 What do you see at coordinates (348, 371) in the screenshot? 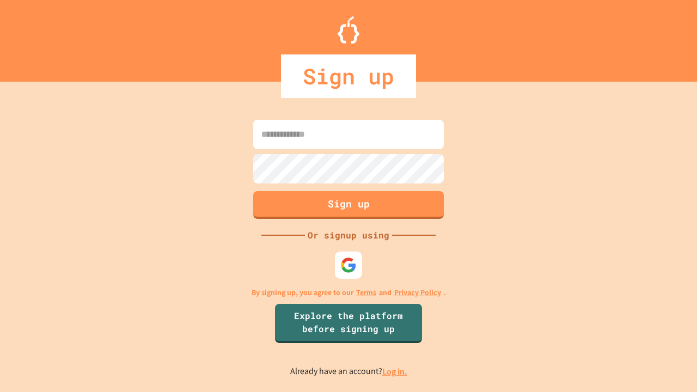
I see `p: Already have an account?` at bounding box center [348, 371].